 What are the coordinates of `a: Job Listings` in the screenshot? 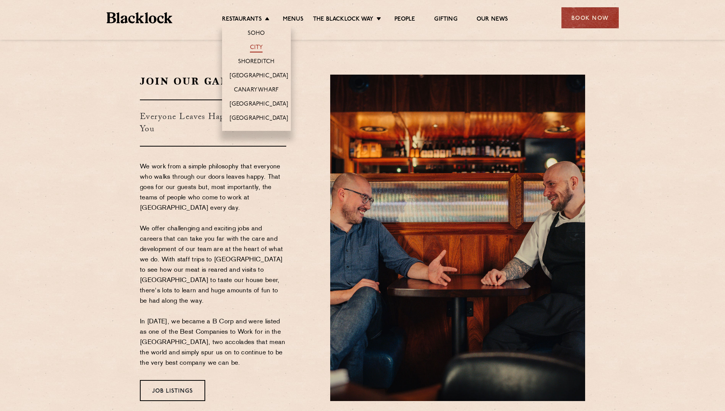 It's located at (172, 390).